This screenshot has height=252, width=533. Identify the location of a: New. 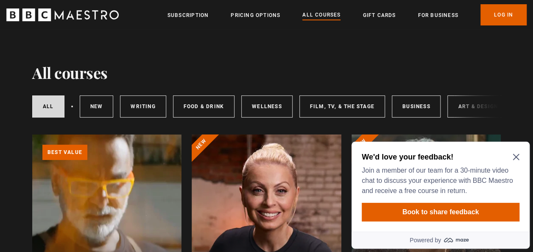
(97, 107).